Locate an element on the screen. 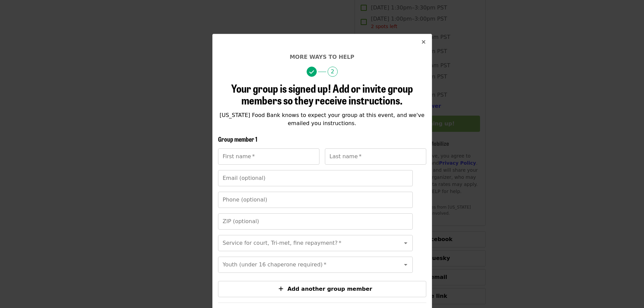  i: plus icon is located at coordinates (281, 289).